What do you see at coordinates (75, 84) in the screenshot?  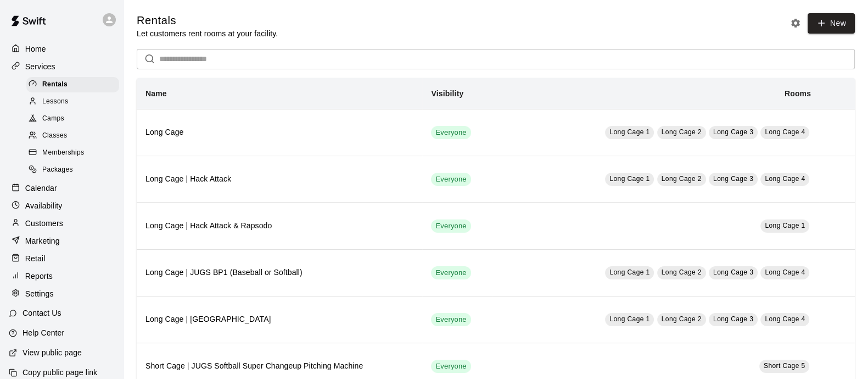 I see `a: Rentals` at bounding box center [75, 84].